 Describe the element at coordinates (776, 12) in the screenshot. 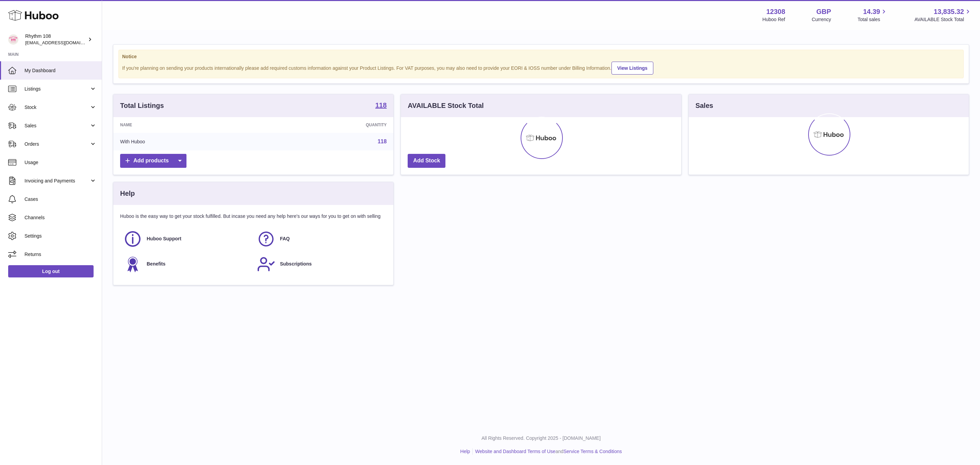

I see `strong: 12308` at that location.